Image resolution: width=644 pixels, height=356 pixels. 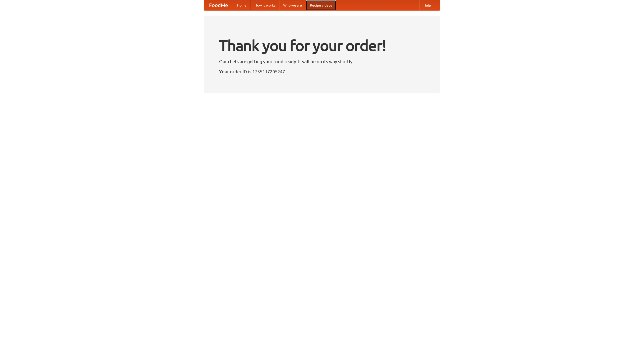 What do you see at coordinates (322, 62) in the screenshot?
I see `p: Our chefs are getting your food ready. It will be on its way shortly.` at bounding box center [322, 62].